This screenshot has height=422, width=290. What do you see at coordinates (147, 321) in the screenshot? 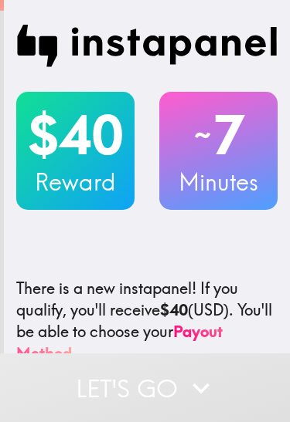
I see `p: If you qualify, you'll receive (USD) . You'll be able to choose your .` at bounding box center [147, 321].